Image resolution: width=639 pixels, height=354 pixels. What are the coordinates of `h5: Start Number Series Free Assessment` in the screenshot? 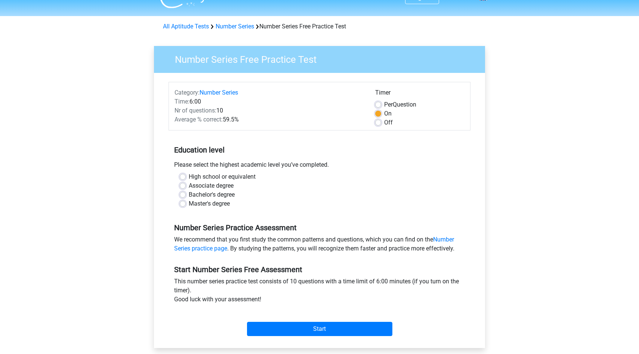 It's located at (320, 270).